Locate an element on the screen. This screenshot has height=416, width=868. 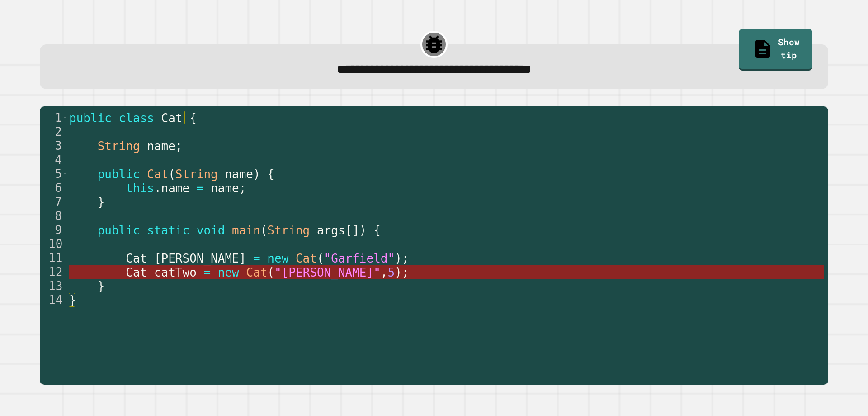
div: 8 is located at coordinates (54, 216).